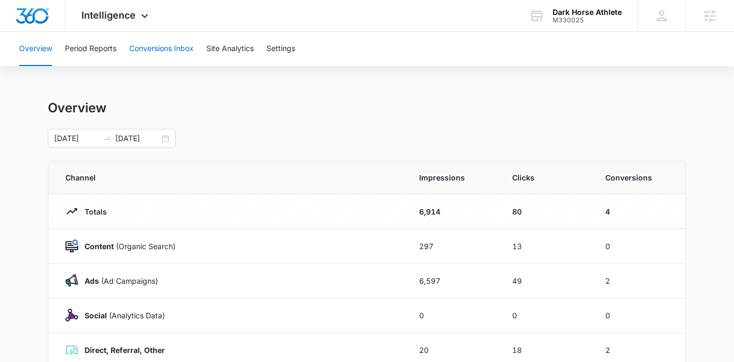 The image size is (734, 362). I want to click on img: Content, so click(72, 246).